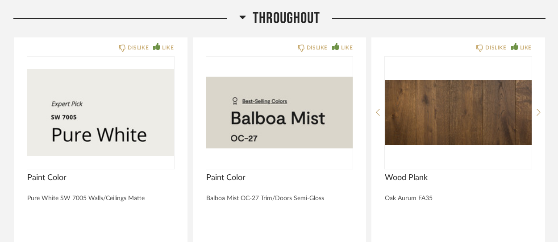  What do you see at coordinates (286, 18) in the screenshot?
I see `span: Throughout` at bounding box center [286, 18].